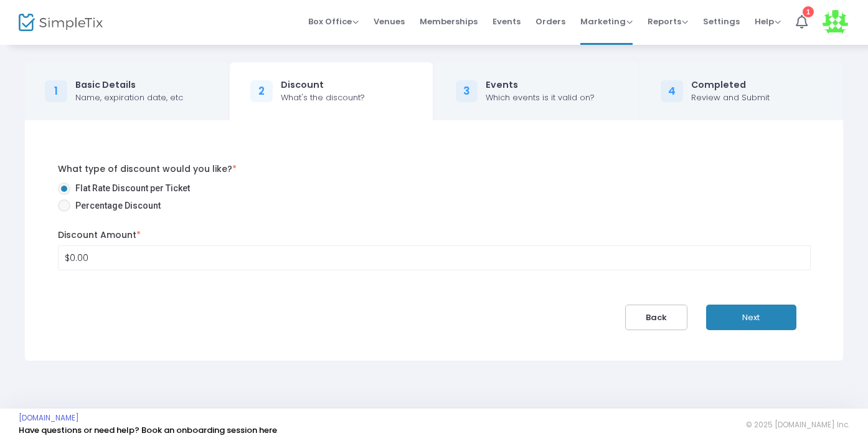 The width and height of the screenshot is (868, 446). What do you see at coordinates (390, 21) in the screenshot?
I see `span: Venues` at bounding box center [390, 21].